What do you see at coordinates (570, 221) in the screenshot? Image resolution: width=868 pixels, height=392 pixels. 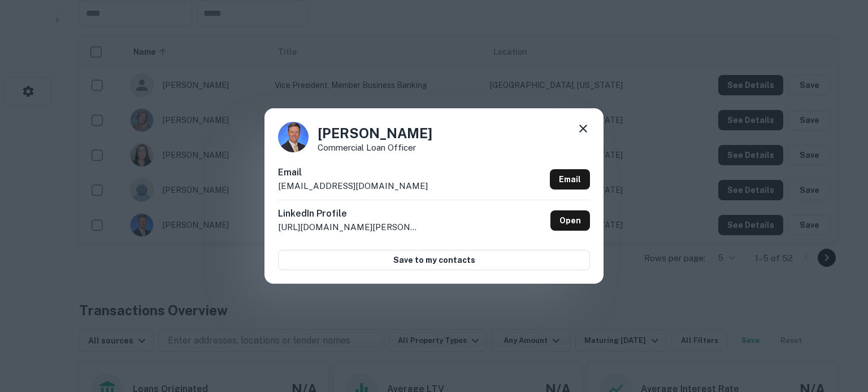 I see `a: Open` at bounding box center [570, 221].